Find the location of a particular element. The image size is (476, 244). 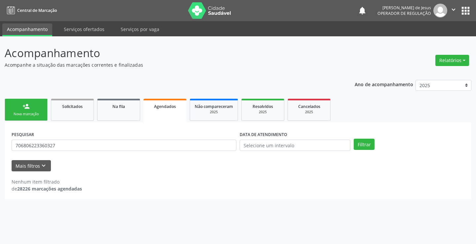

span: Operador de regulação is located at coordinates (404, 13).